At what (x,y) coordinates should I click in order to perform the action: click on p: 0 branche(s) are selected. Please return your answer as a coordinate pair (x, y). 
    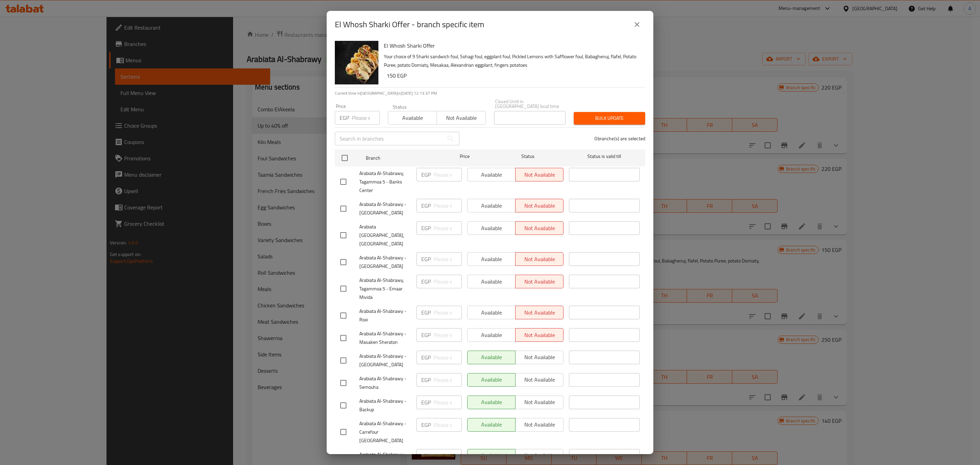
    Looking at the image, I should click on (620, 138).